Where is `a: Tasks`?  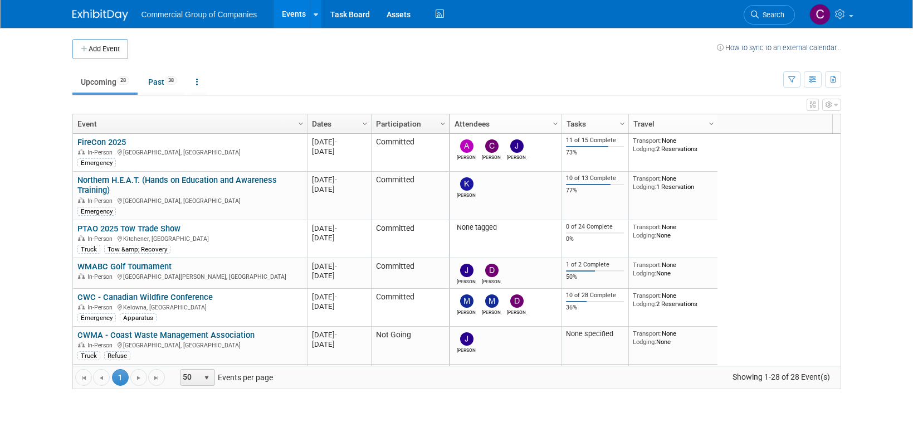
a: Tasks is located at coordinates (594, 124).